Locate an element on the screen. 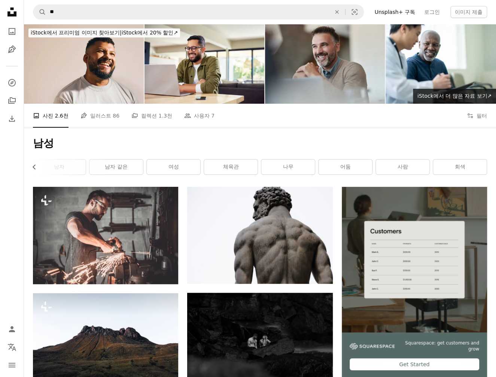 The height and width of the screenshot is (377, 496). button: 메뉴 is located at coordinates (12, 365).